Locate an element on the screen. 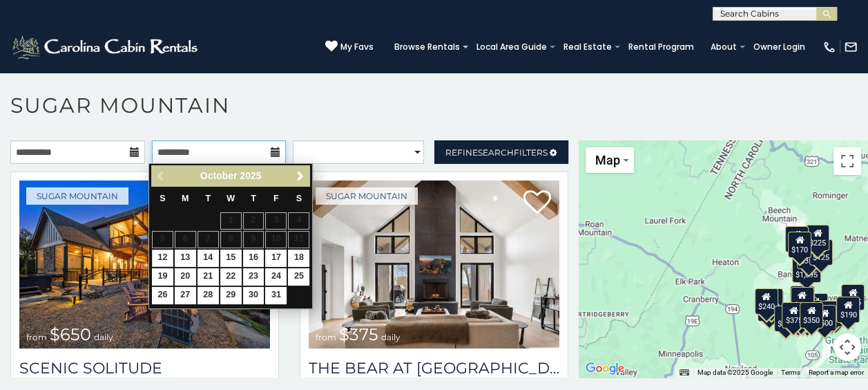 This screenshot has height=390, width=868. div: $300 is located at coordinates (802, 299).